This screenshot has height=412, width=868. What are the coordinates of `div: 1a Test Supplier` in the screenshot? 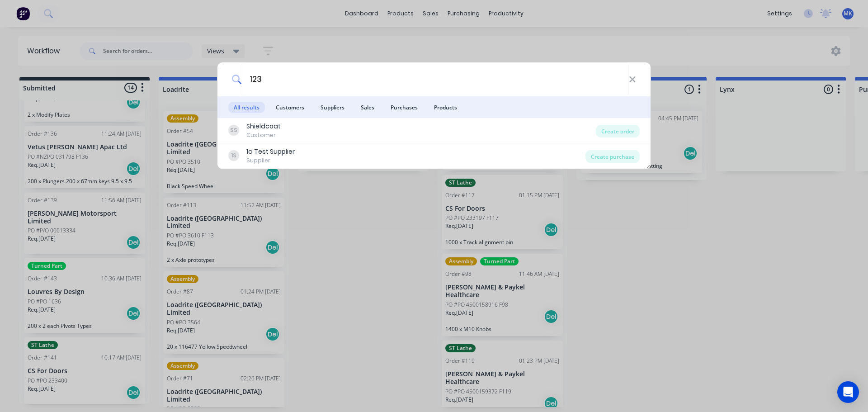 It's located at (270, 152).